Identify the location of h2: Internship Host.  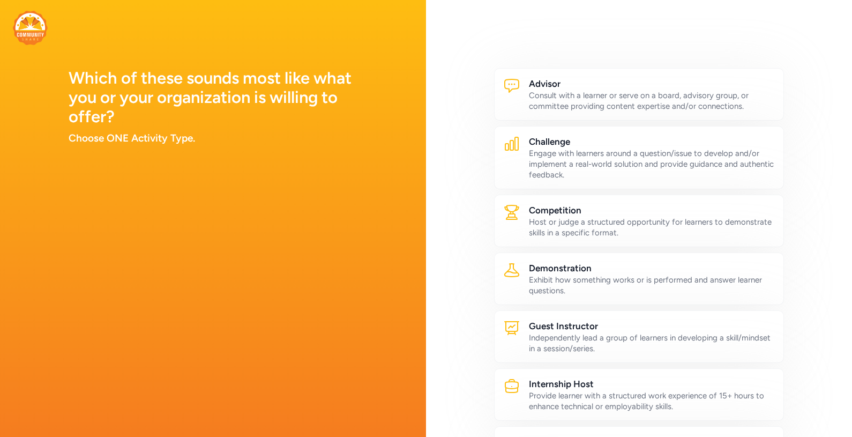
(651, 384).